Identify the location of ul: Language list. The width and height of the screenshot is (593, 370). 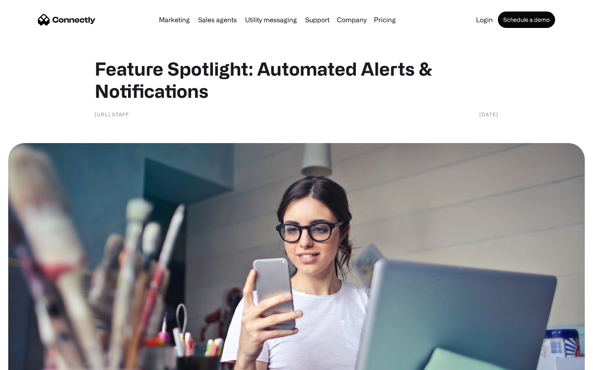
(33, 362).